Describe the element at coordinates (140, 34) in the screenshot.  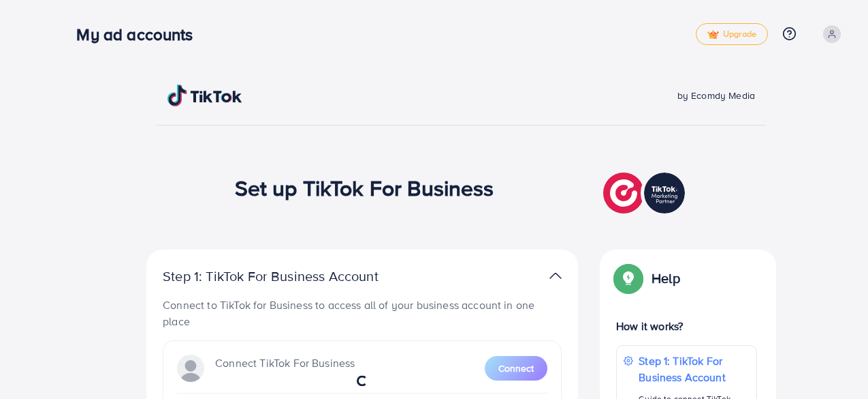
I see `h3: My ad accounts` at that location.